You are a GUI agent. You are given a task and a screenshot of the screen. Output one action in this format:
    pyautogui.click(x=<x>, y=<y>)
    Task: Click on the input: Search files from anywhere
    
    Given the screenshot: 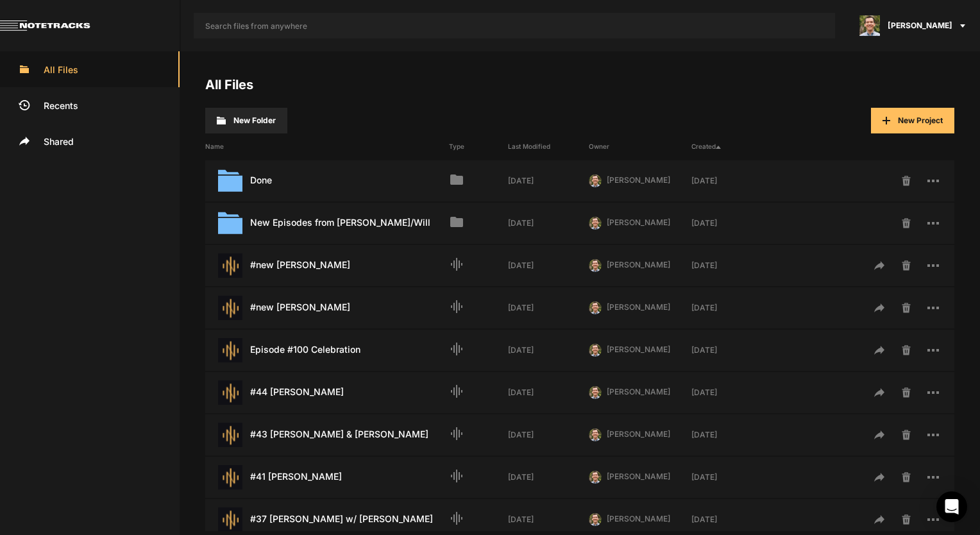 What is the action you would take?
    pyautogui.click(x=514, y=26)
    